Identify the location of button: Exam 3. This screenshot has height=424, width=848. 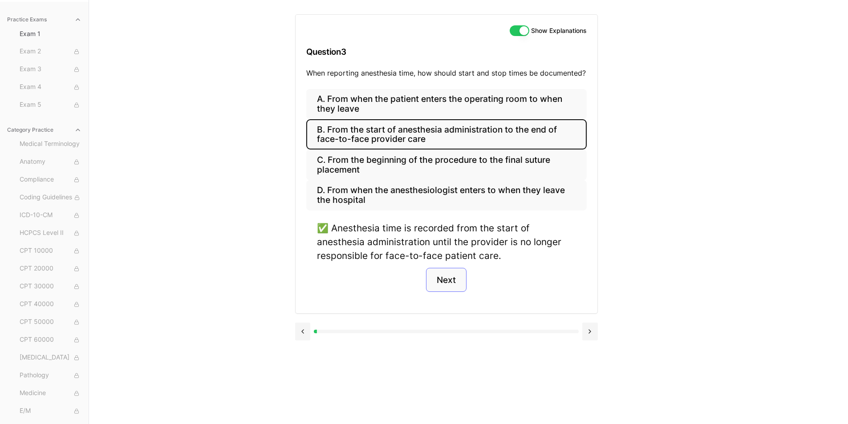
(50, 69).